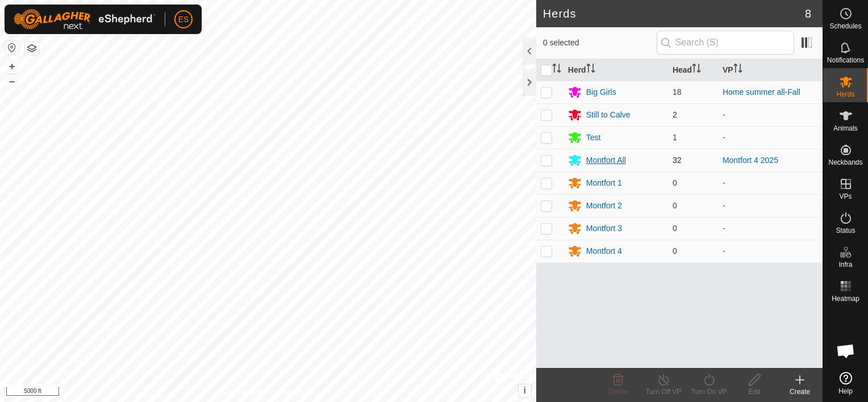  I want to click on button: i, so click(525, 391).